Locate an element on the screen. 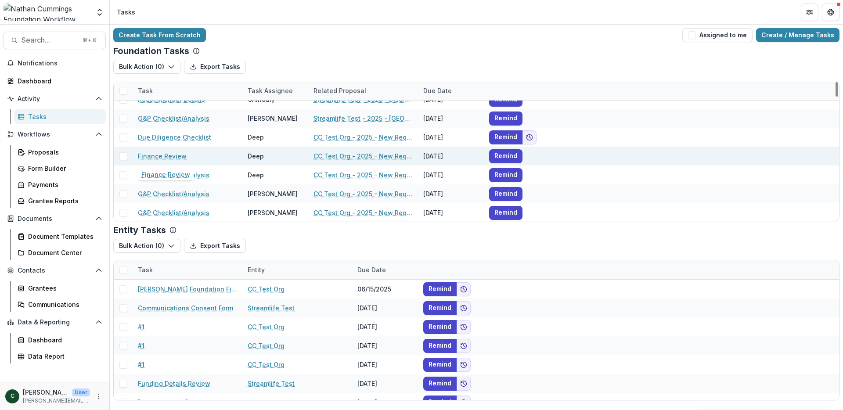 This screenshot has width=843, height=410. a: Communications is located at coordinates (60, 304).